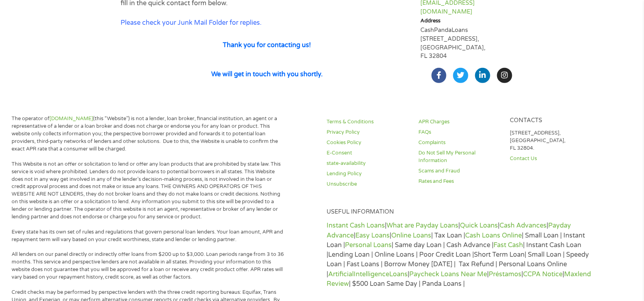  I want to click on a: APR Charges, so click(459, 121).